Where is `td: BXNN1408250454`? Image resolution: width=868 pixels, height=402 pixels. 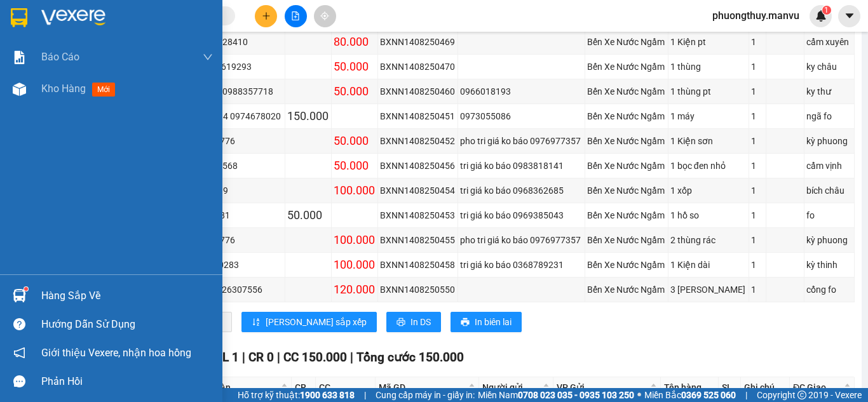
td: BXNN1408250454 is located at coordinates (418, 191).